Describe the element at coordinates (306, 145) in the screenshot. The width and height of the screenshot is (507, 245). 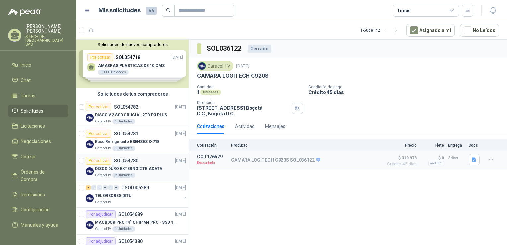
I see `p: Producto` at that location.